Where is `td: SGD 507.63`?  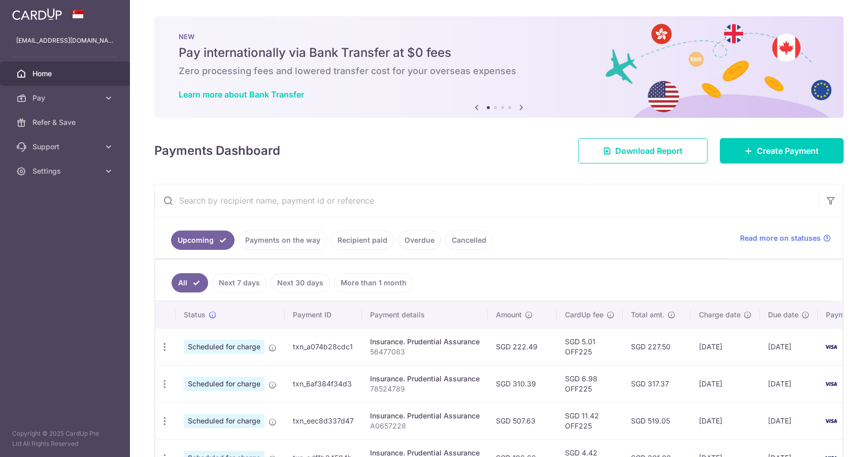 td: SGD 507.63 is located at coordinates (522, 421).